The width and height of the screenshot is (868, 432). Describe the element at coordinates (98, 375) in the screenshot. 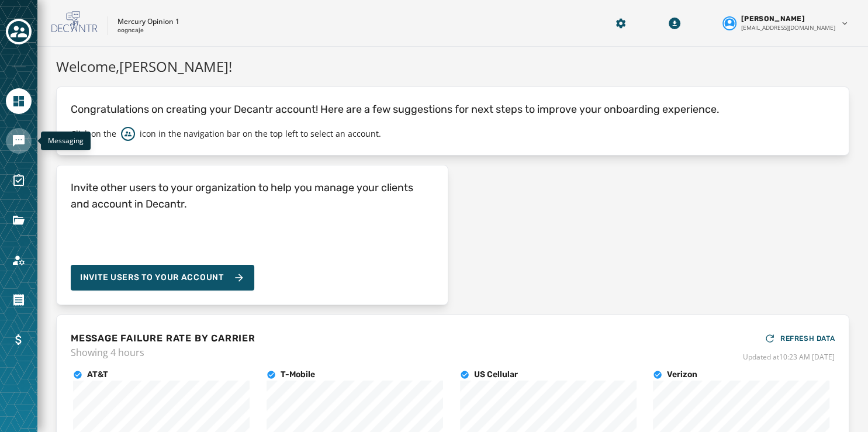

I see `h4: AT&T` at that location.